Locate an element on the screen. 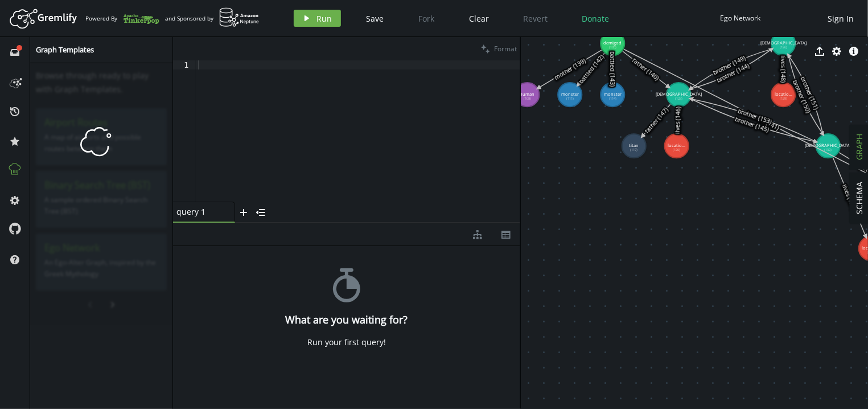 This screenshot has height=409, width=868. tspan: (114) is located at coordinates (613, 98).